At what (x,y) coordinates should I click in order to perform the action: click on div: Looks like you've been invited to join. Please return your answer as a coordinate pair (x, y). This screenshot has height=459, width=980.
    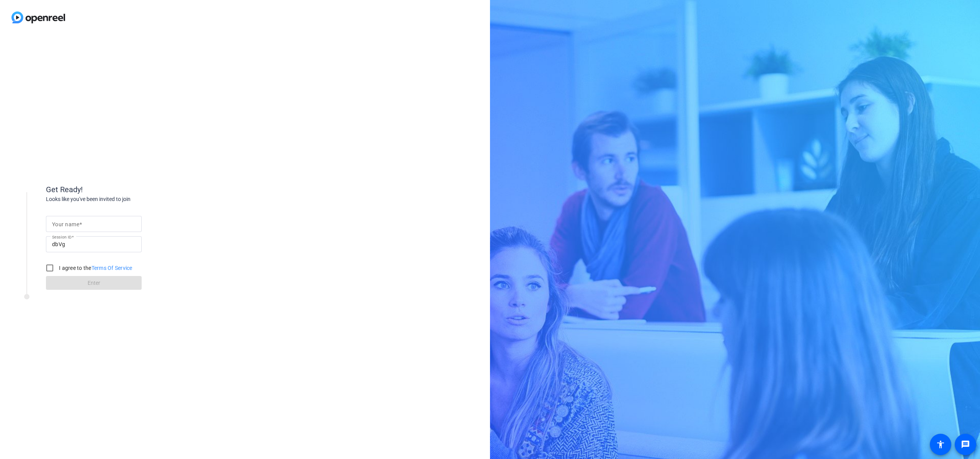
    Looking at the image, I should click on (122, 200).